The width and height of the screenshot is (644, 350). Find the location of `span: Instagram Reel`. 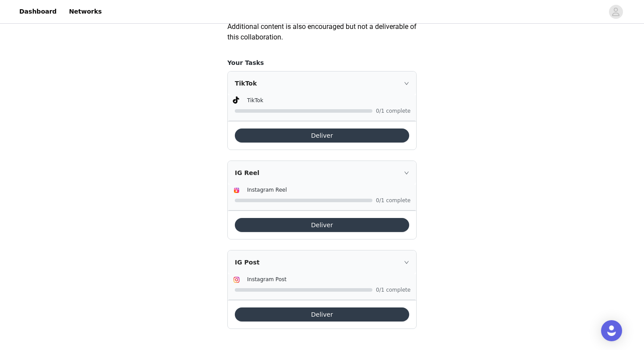

span: Instagram Reel is located at coordinates (267, 190).